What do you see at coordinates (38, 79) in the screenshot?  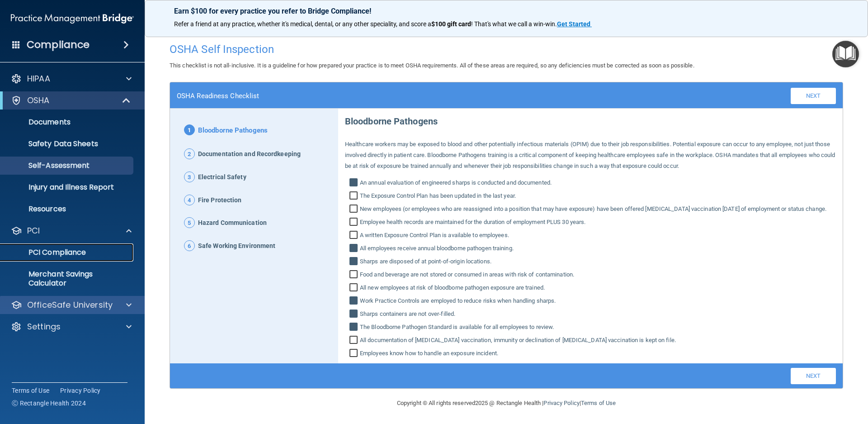 I see `p: HIPAA` at bounding box center [38, 79].